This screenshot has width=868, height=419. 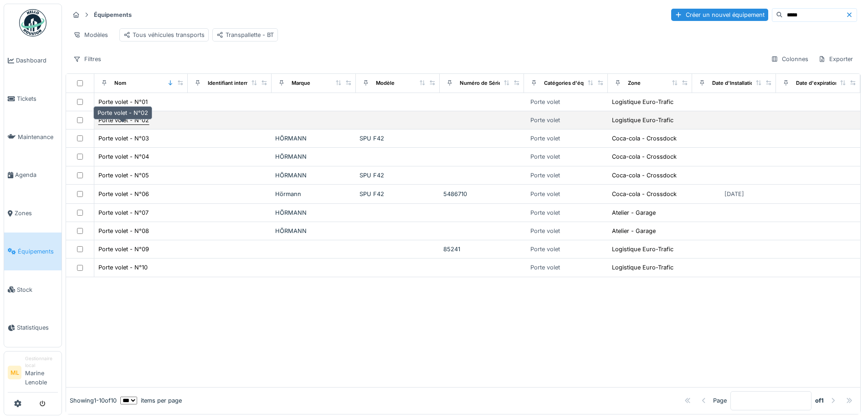 What do you see at coordinates (790, 59) in the screenshot?
I see `div: Colonnes` at bounding box center [790, 59].